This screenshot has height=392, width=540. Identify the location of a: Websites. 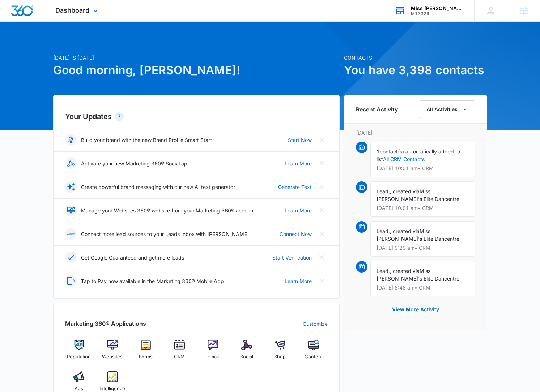
(112, 353).